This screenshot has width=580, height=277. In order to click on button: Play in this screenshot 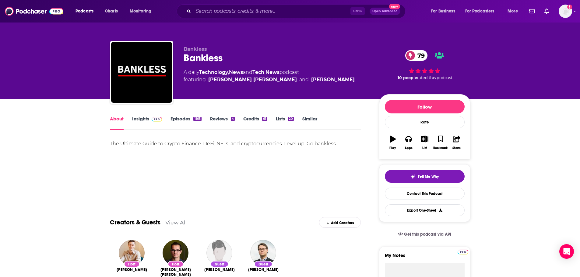, I will do `click(392, 143)`.